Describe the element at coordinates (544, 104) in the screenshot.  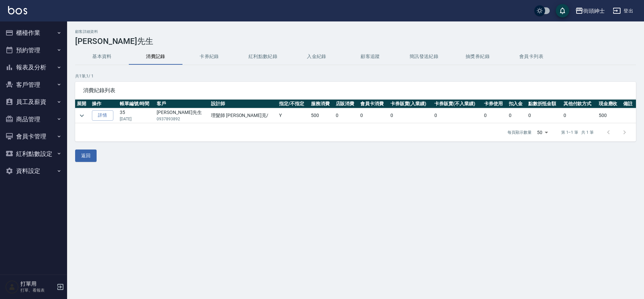
I see `th: 點數折抵金額` at that location.